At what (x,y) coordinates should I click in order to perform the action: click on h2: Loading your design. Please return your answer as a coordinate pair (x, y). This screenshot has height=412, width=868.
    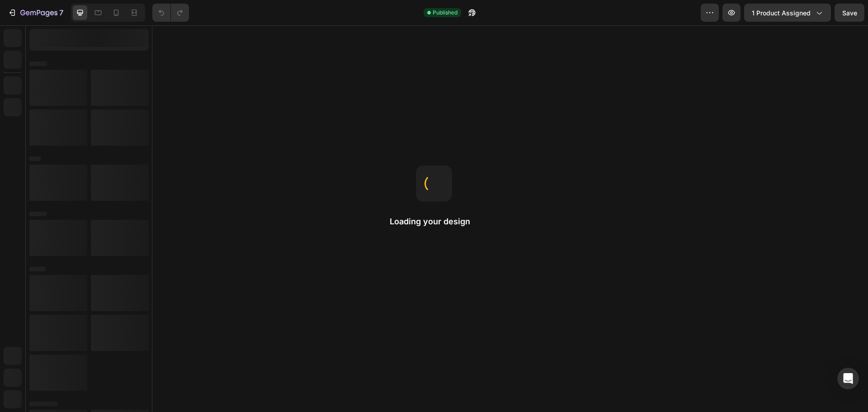
    Looking at the image, I should click on (434, 221).